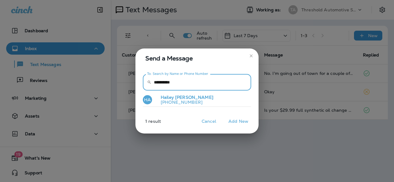  What do you see at coordinates (238, 121) in the screenshot?
I see `button: Add New` at bounding box center [238, 121].